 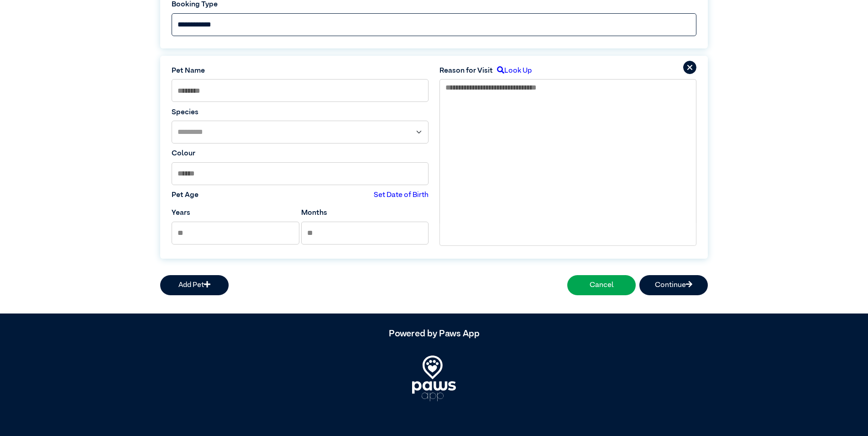 What do you see at coordinates (401, 195) in the screenshot?
I see `label: Set Date of Birth` at bounding box center [401, 195].